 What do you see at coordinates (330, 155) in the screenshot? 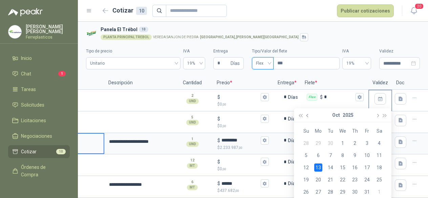
I see `td: 2025-10-07` at bounding box center [330, 155].